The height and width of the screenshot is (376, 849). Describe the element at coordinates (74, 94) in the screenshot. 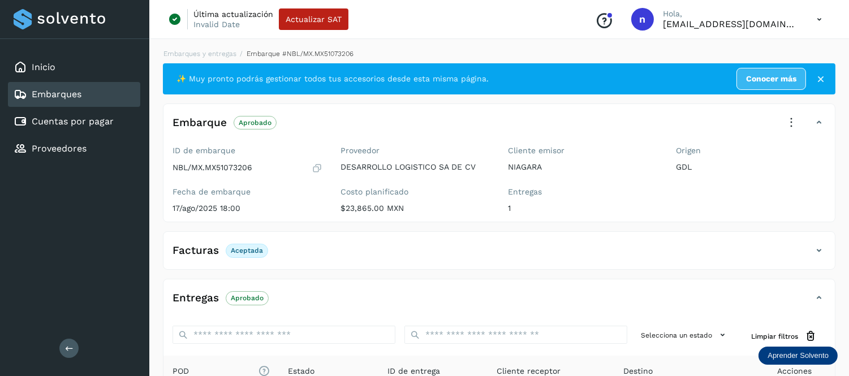

I see `div: Embarques` at that location.